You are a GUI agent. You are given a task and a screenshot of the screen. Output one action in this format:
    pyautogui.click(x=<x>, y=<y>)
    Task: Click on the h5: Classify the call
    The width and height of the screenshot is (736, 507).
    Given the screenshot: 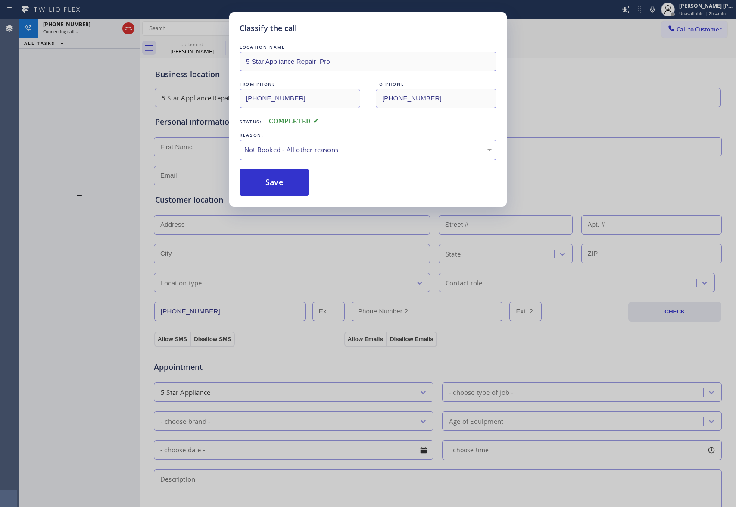 What is the action you would take?
    pyautogui.click(x=268, y=28)
    